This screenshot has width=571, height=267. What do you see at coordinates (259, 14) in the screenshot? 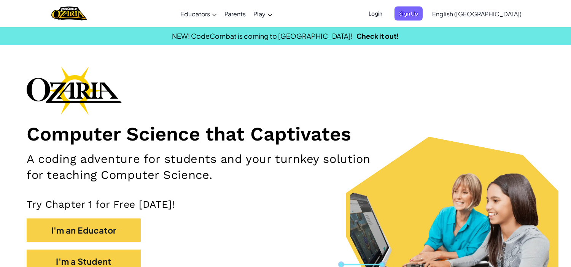
I see `span: Play` at bounding box center [259, 14].